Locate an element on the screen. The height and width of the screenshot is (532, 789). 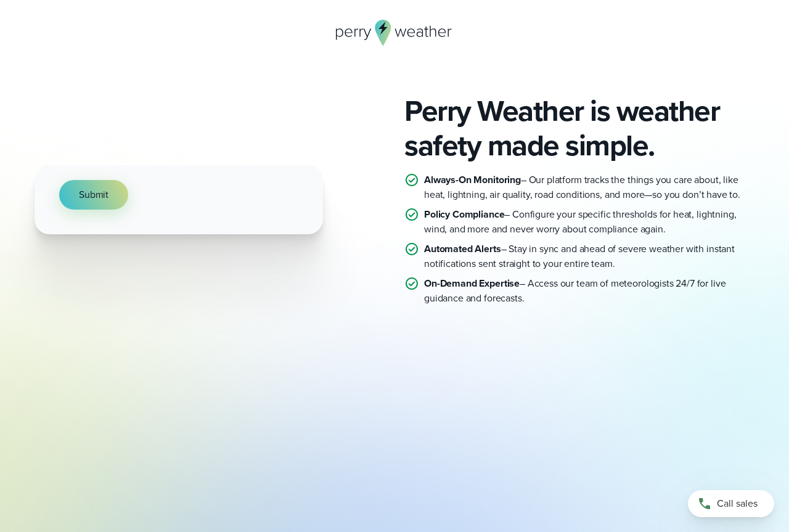
p: – Stay in sync and ahead of severe weather with instant notifications sent straight to your entir... is located at coordinates (589, 256).